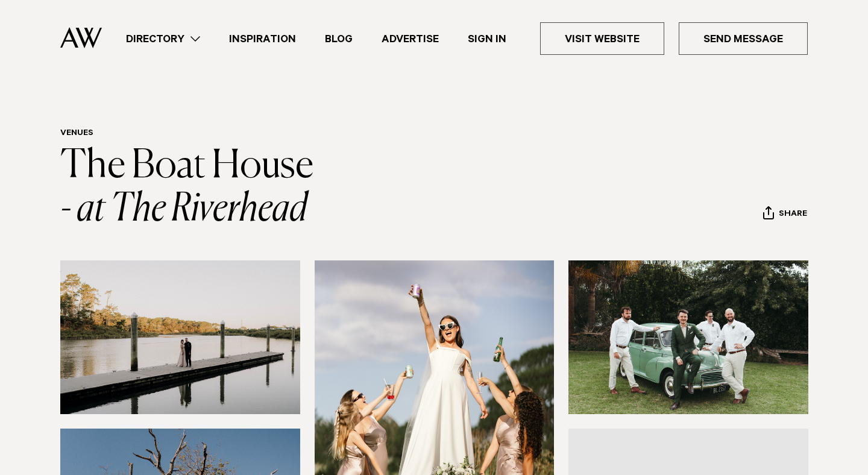 This screenshot has height=475, width=868. Describe the element at coordinates (262, 38) in the screenshot. I see `a: Inspiration` at that location.